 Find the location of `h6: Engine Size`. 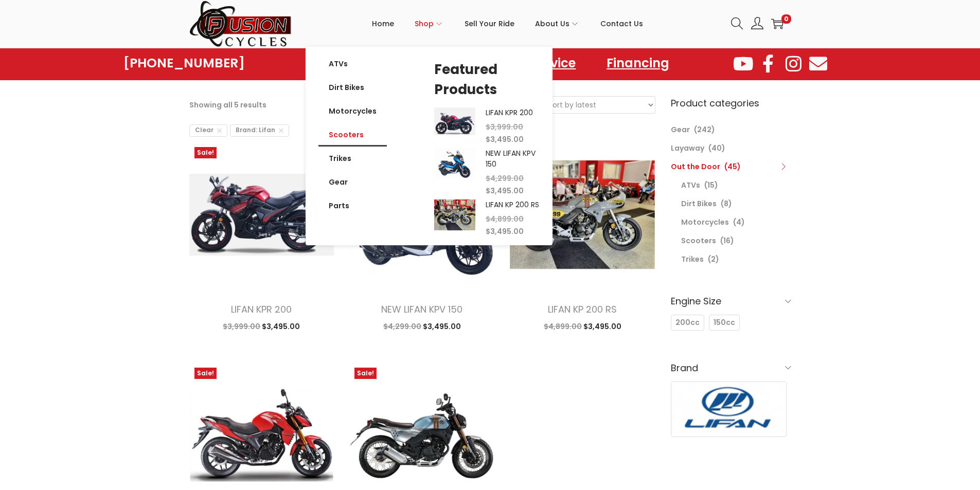

h6: Engine Size is located at coordinates (731, 300).